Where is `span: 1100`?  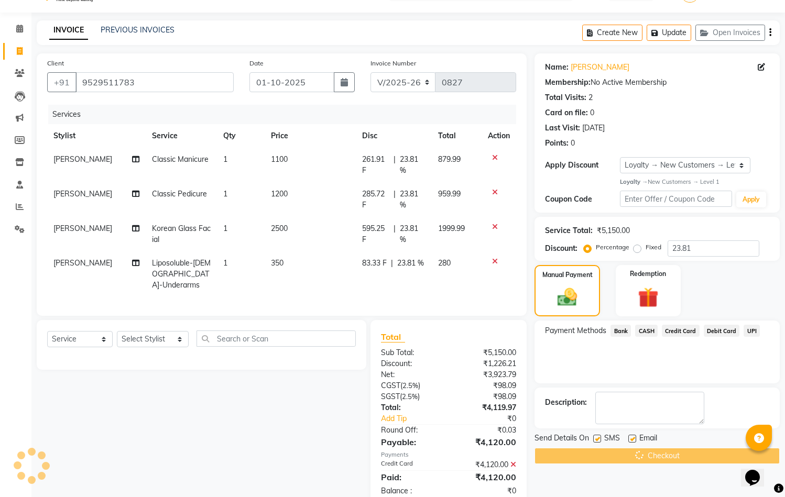
span: 1100 is located at coordinates (279, 159).